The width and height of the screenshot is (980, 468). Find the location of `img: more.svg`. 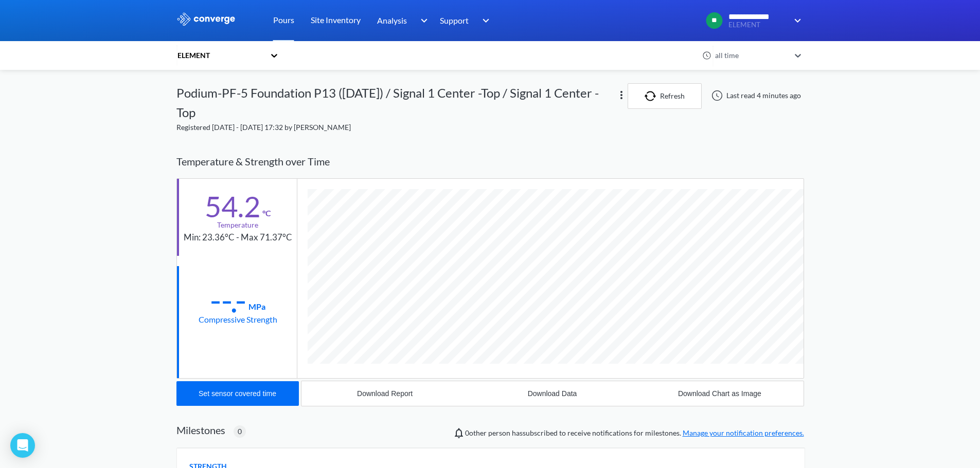

img: more.svg is located at coordinates (621, 95).